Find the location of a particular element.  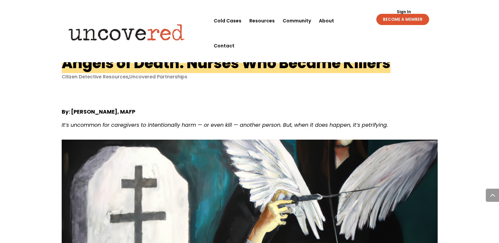

a: Sign In is located at coordinates (403, 12).